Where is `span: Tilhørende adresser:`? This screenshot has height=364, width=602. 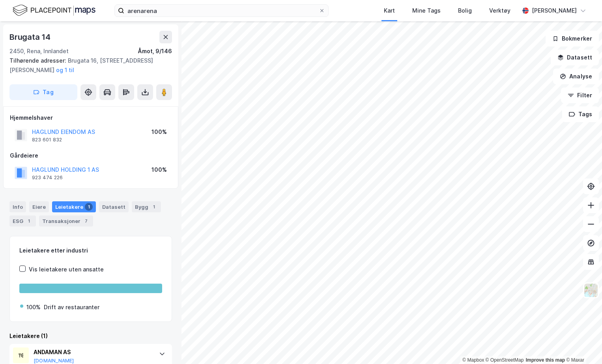
span: Tilhørende adresser: is located at coordinates (39, 60).